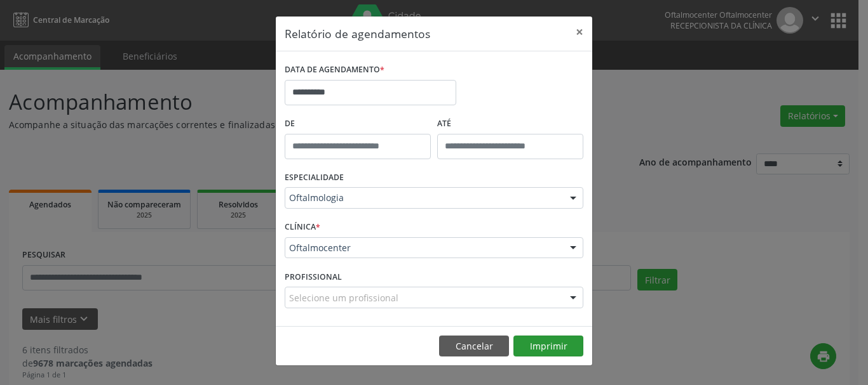 The height and width of the screenshot is (385, 868). Describe the element at coordinates (423, 198) in the screenshot. I see `span: Oftalmologia` at that location.